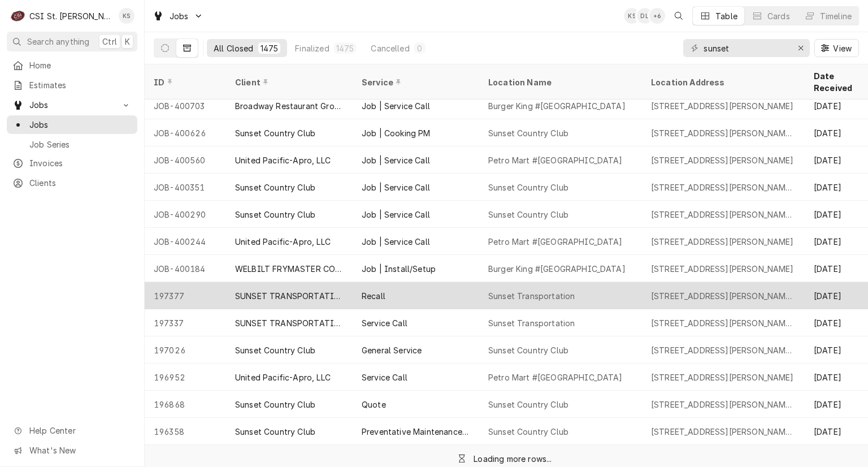 This screenshot has width=868, height=467. I want to click on span: Estimates, so click(80, 85).